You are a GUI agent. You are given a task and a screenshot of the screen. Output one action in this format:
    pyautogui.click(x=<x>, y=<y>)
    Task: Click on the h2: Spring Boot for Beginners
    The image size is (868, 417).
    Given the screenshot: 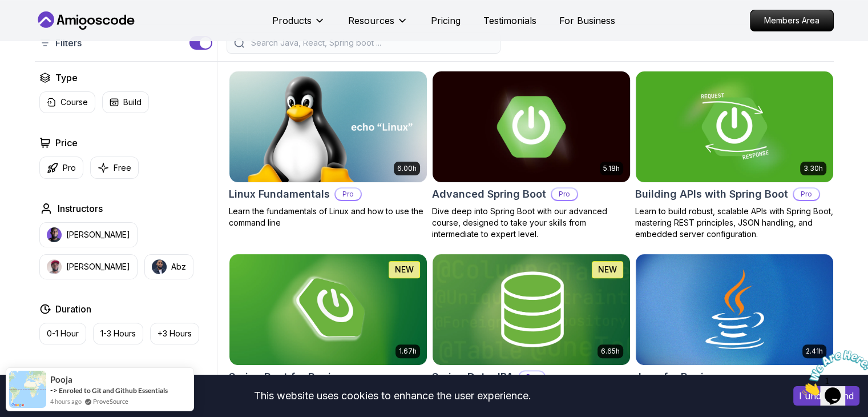 What is the action you would take?
    pyautogui.click(x=294, y=376)
    